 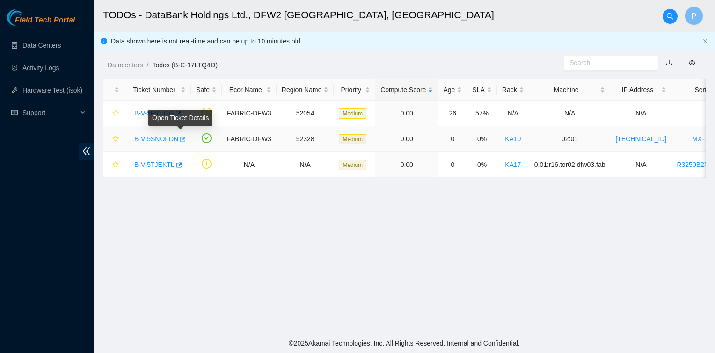 What do you see at coordinates (452, 113) in the screenshot?
I see `td: 26` at bounding box center [452, 113].